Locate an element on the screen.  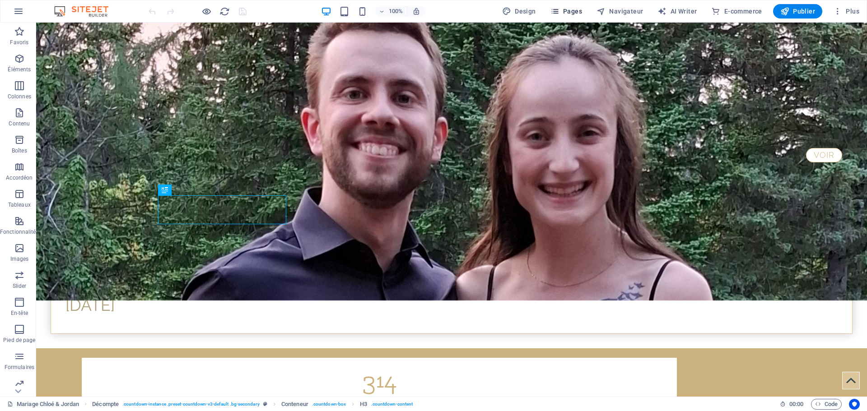
span: AI Writer is located at coordinates (677, 11).